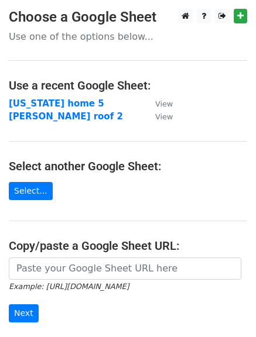 This screenshot has height=337, width=256. Describe the element at coordinates (125, 269) in the screenshot. I see `input: Paste your Google Sheet URL here` at that location.